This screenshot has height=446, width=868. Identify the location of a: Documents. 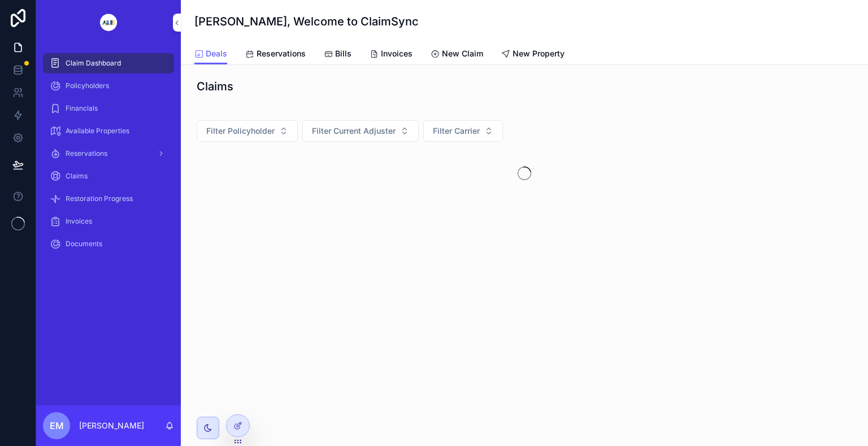
(108, 244).